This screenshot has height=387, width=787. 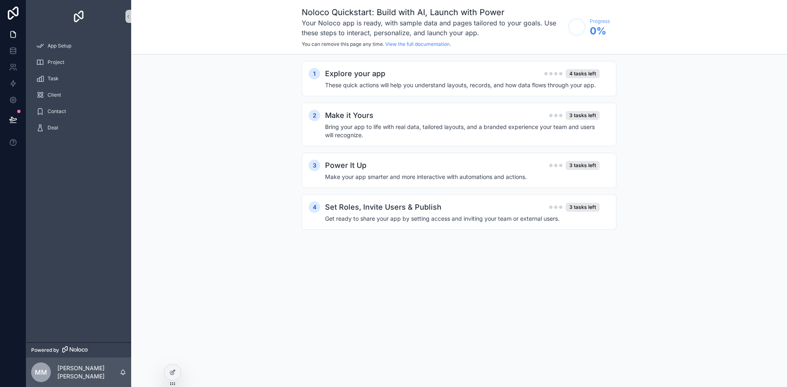 What do you see at coordinates (79, 62) in the screenshot?
I see `a: Project` at bounding box center [79, 62].